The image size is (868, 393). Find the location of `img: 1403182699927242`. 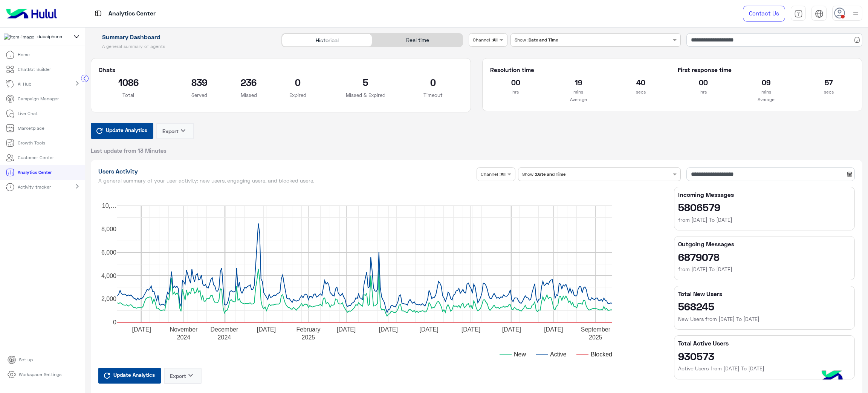

img: 1403182699927242 is located at coordinates (19, 37).